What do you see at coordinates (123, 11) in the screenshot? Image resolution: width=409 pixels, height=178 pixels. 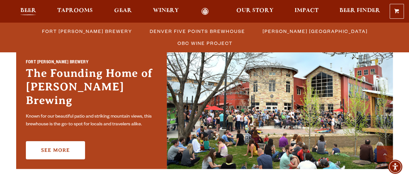 I see `span: Gear` at bounding box center [123, 11].